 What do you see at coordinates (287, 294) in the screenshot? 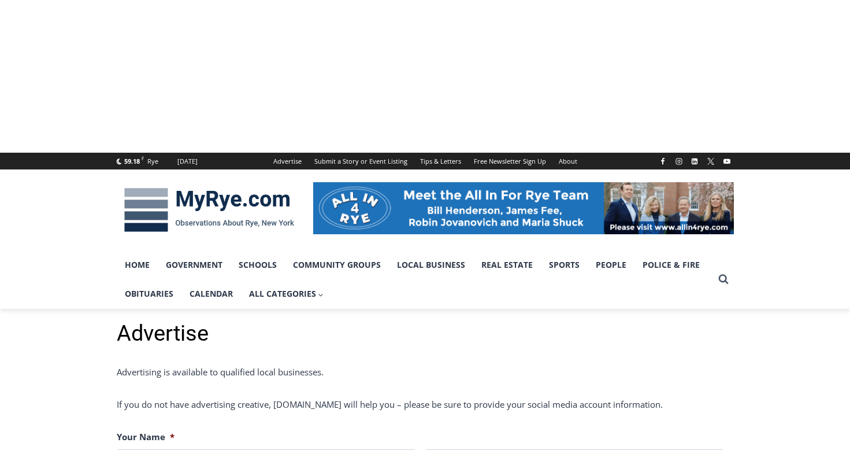
I see `span: All Categories` at bounding box center [287, 294].